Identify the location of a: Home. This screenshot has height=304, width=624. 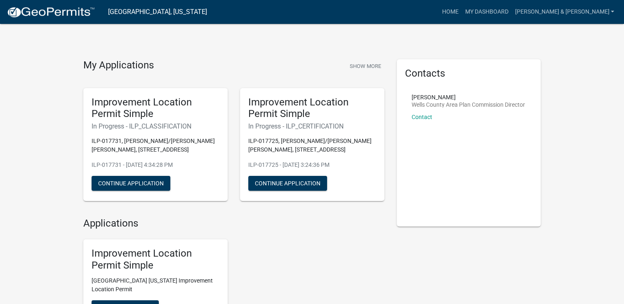
(450, 12).